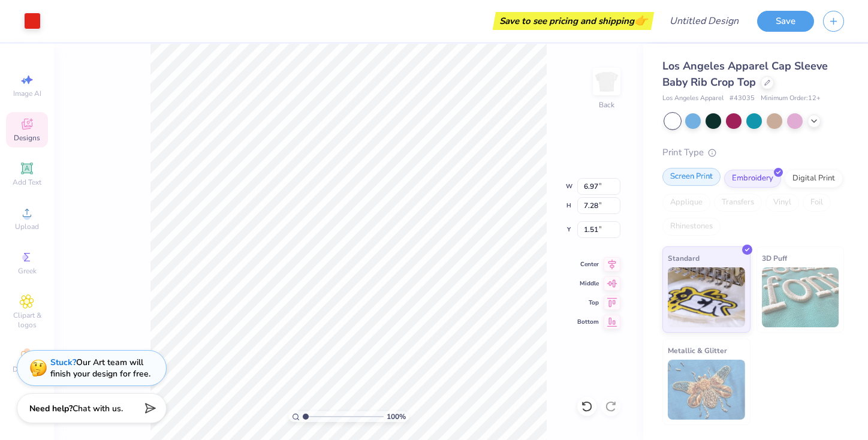 This screenshot has width=868, height=440. I want to click on strong: Need help?, so click(51, 408).